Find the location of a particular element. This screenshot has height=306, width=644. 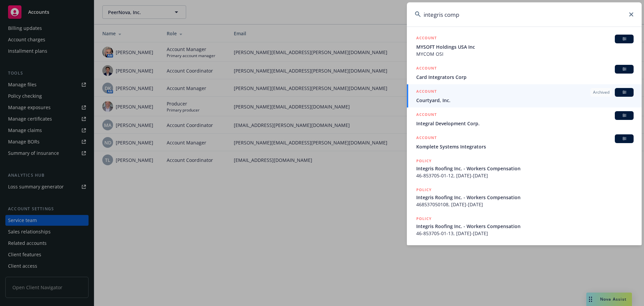

span: Courtyard, Inc. is located at coordinates (525, 100).